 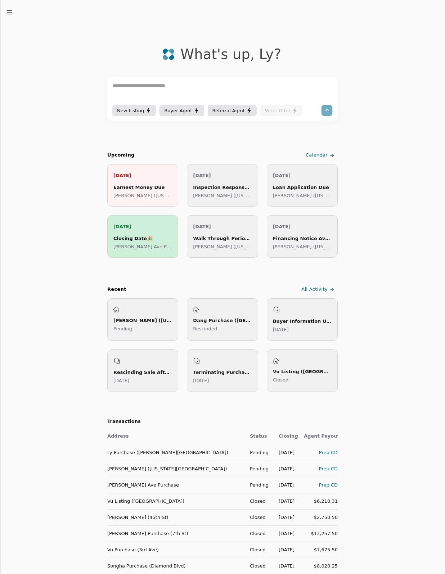 What do you see at coordinates (314, 289) in the screenshot?
I see `span: All Activity` at bounding box center [314, 289].